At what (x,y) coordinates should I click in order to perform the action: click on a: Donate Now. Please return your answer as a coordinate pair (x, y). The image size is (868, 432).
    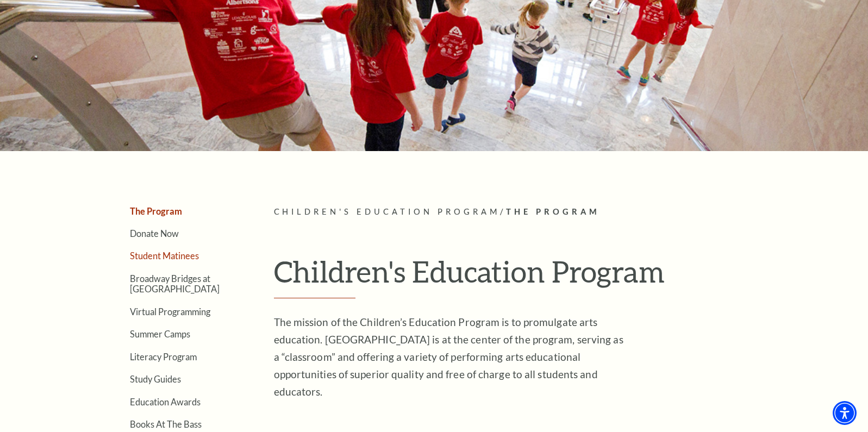
    Looking at the image, I should click on (154, 233).